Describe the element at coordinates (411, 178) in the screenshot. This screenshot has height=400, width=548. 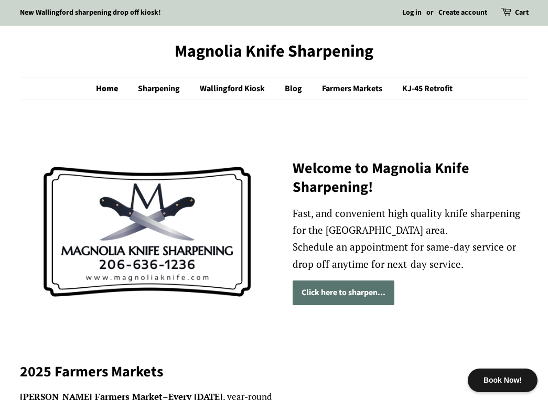
I see `h2: Welcome to Magnolia Knife Sharpening!` at that location.